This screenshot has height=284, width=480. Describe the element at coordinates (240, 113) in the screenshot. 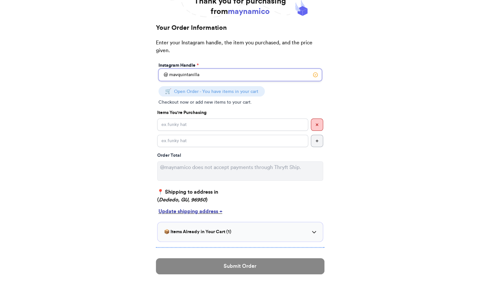

I see `p: Items You're Purchasing` at that location.